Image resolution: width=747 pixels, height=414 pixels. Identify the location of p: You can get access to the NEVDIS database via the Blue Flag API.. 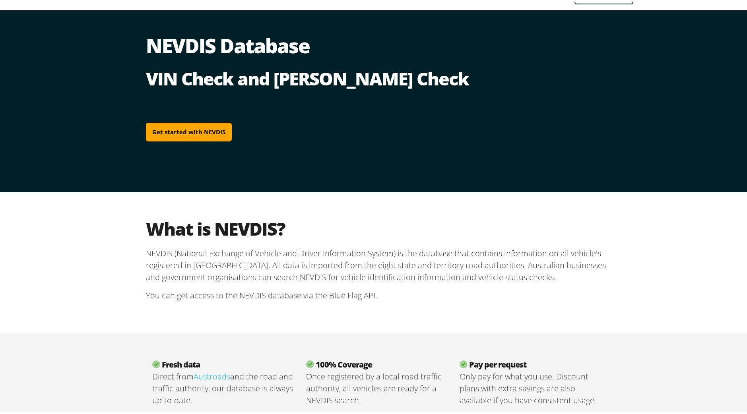
(377, 294).